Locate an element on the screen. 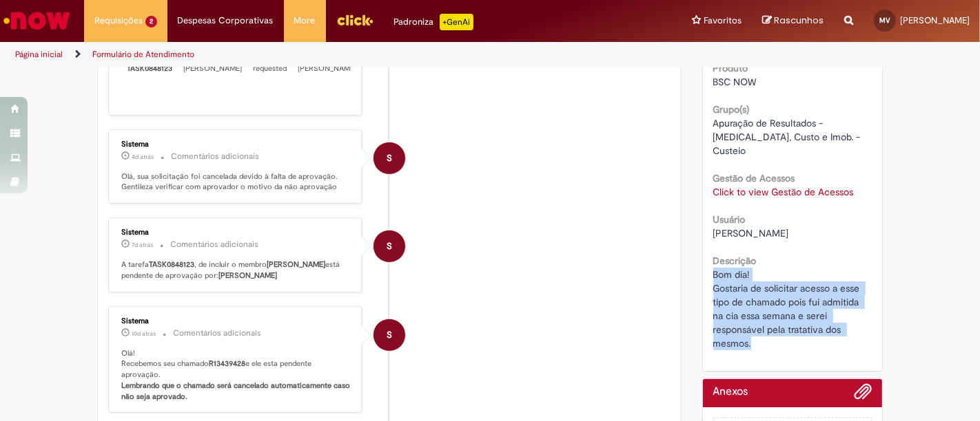 The height and width of the screenshot is (421, 980). th: TASK0848123 is located at coordinates (149, 74).